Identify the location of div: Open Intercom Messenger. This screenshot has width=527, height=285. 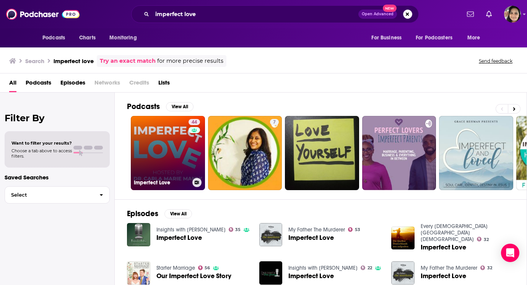
(510, 253).